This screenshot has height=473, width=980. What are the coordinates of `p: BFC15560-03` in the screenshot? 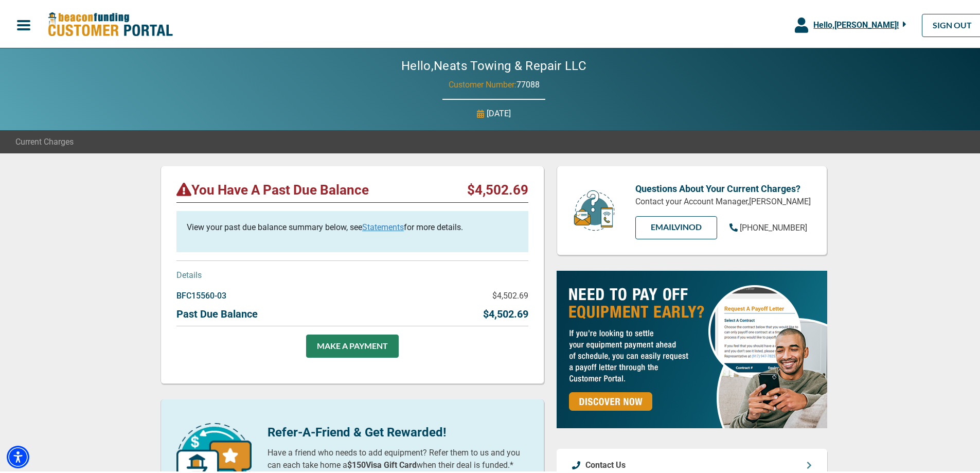 It's located at (201, 294).